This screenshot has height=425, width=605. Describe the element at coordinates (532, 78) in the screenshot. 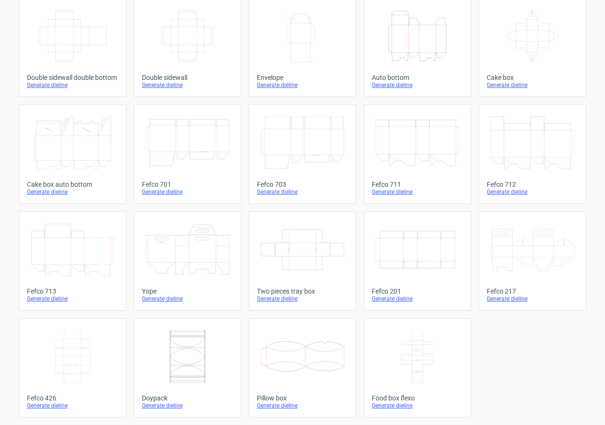

I see `div: Cake box` at that location.